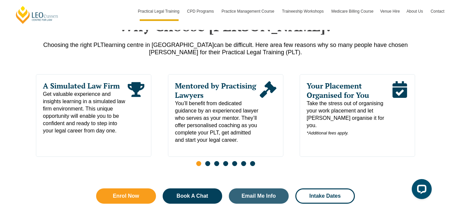  Describe the element at coordinates (258, 196) in the screenshot. I see `span: Email Me Info` at that location.